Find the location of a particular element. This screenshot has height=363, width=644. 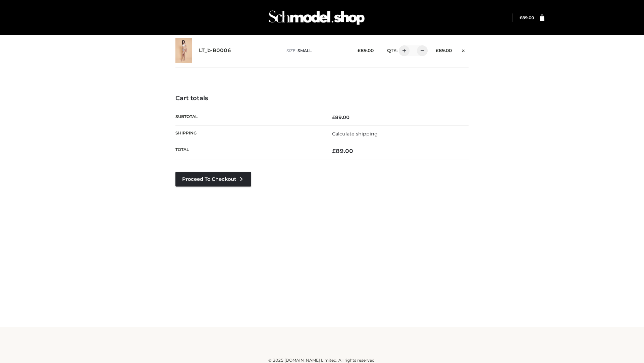

a: Calculate shipping is located at coordinates (355, 134).